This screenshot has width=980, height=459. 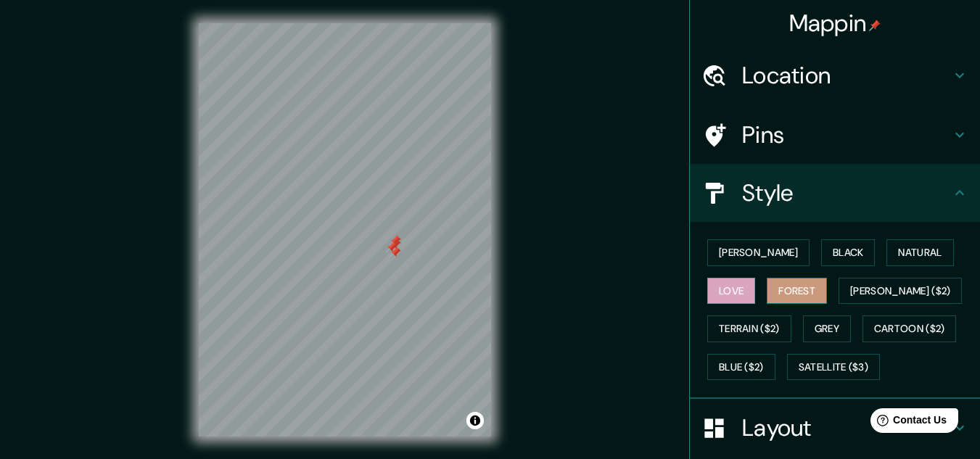 What do you see at coordinates (344, 230) in the screenshot?
I see `canvas: Map` at bounding box center [344, 230].